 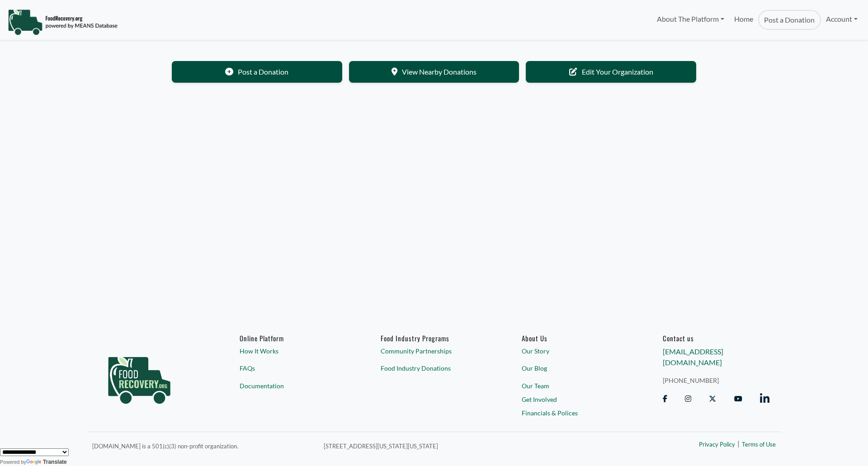 What do you see at coordinates (841, 19) in the screenshot?
I see `a: Account` at bounding box center [841, 19].